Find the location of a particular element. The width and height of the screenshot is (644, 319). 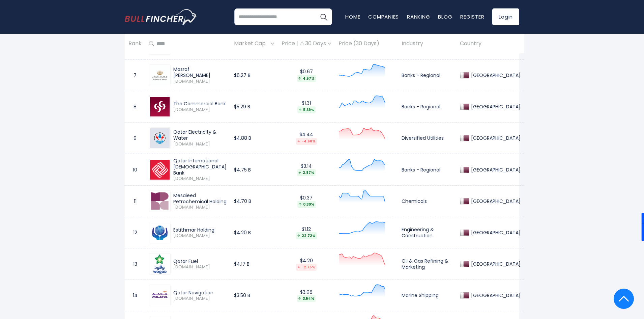

div: Price | 30 Days is located at coordinates (306, 44).